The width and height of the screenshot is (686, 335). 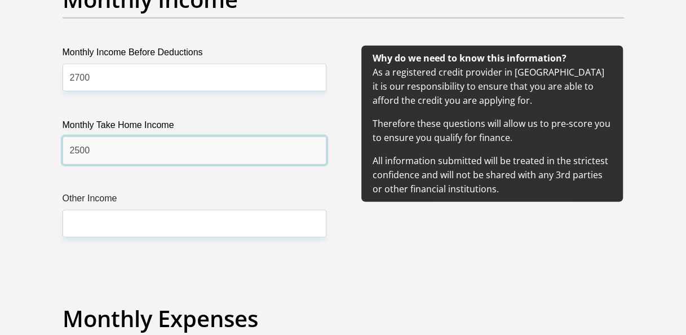 I want to click on b: Why do we need to know this information?, so click(x=469, y=58).